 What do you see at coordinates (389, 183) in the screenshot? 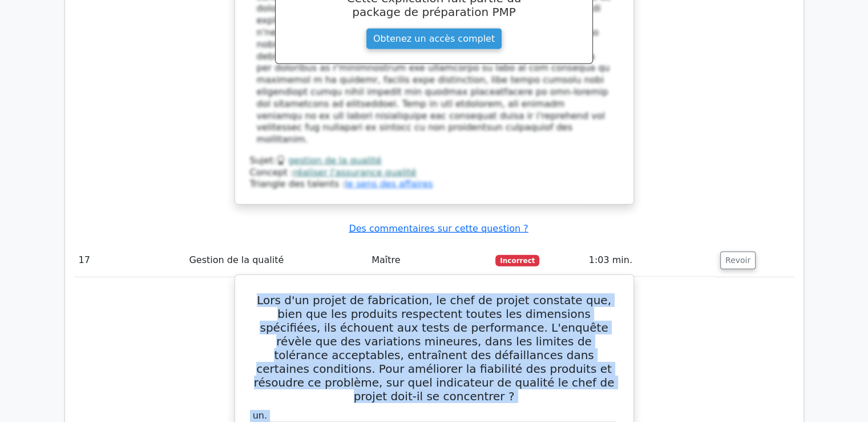
I see `a: le sens des affaires` at bounding box center [389, 183].